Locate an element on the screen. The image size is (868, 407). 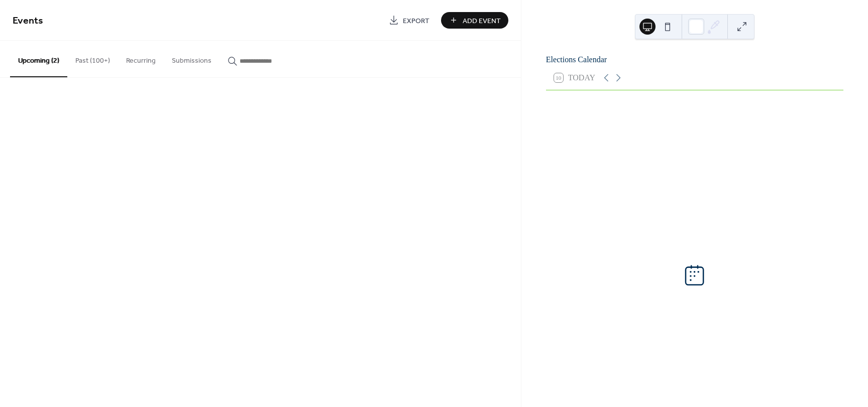
div: Elections Calendar is located at coordinates (695, 60).